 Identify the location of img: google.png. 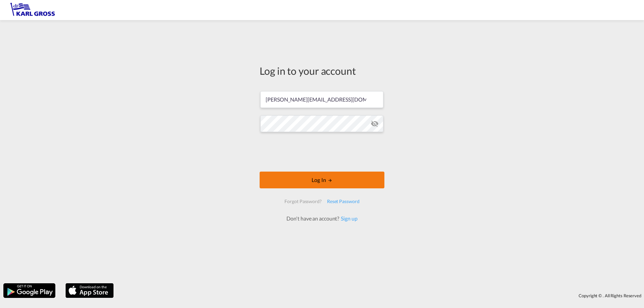
(29, 291).